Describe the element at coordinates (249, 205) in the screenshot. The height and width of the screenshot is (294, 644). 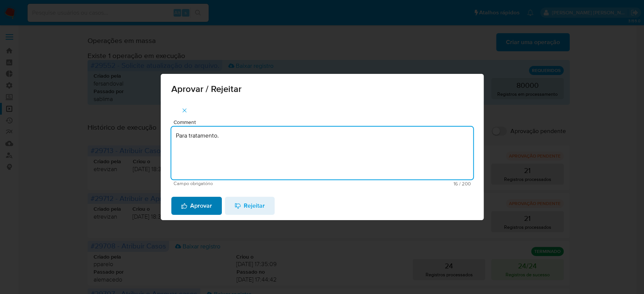
I see `span: Rejeitar` at that location.